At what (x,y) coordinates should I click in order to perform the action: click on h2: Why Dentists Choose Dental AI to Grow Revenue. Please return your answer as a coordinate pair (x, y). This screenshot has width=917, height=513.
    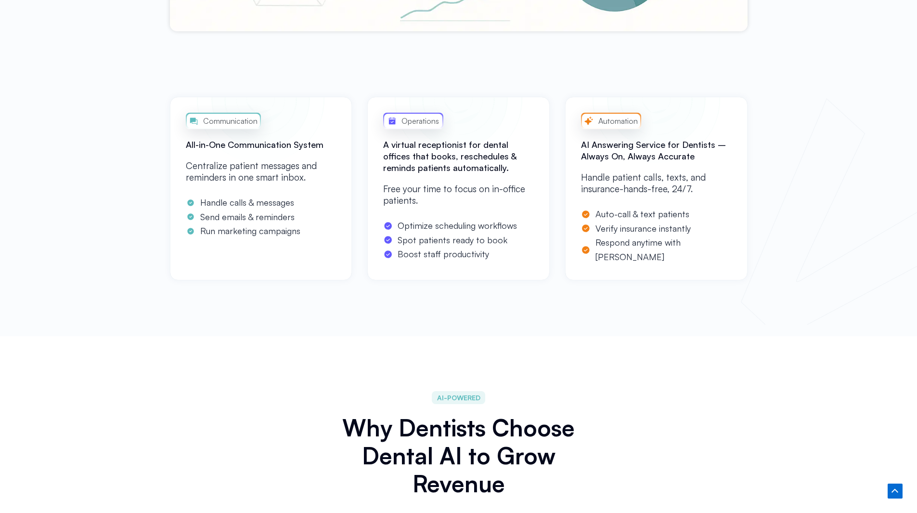
    Looking at the image, I should click on (459, 455).